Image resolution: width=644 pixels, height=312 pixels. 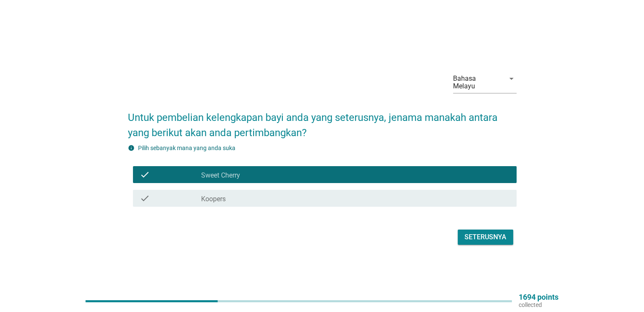 I want to click on label: Pilih sebanyak mana yang anda suka, so click(x=187, y=148).